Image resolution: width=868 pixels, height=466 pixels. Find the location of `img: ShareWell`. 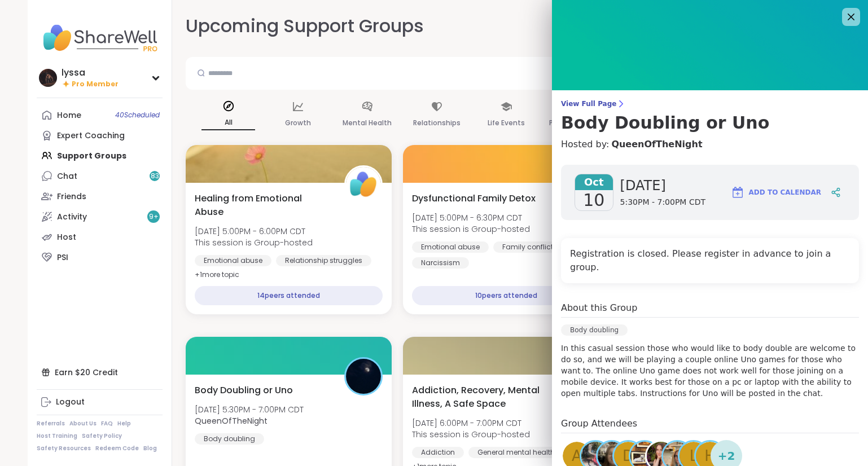

img: ShareWell is located at coordinates (363, 184).